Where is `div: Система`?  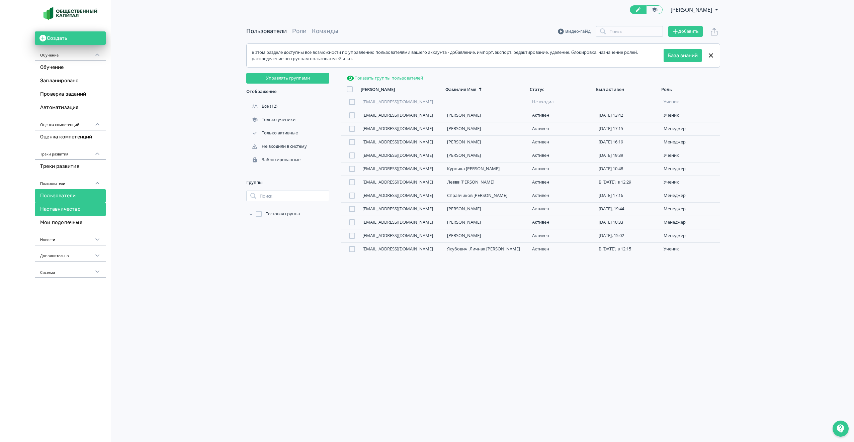 div: Система is located at coordinates (70, 270).